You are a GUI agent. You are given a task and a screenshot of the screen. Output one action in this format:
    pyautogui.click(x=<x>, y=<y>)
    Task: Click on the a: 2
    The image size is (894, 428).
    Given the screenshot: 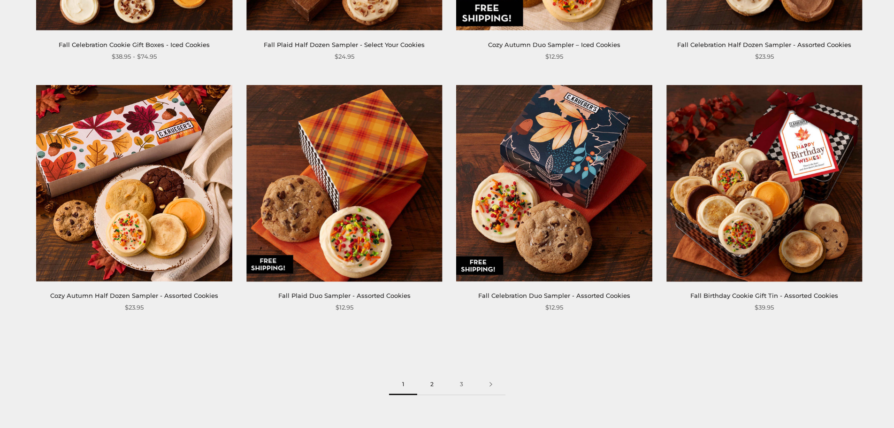 What is the action you would take?
    pyautogui.click(x=432, y=384)
    